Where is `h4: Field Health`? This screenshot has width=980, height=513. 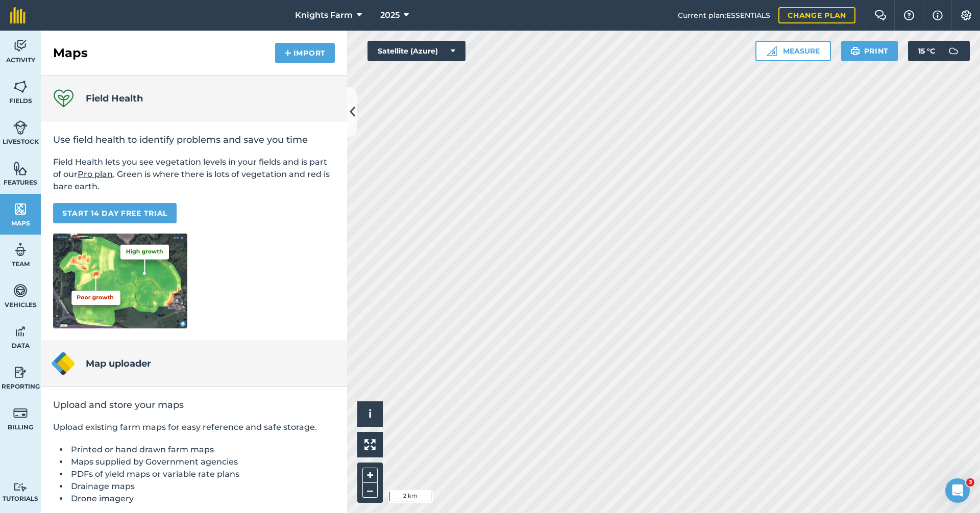 h4: Field Health is located at coordinates (114, 98).